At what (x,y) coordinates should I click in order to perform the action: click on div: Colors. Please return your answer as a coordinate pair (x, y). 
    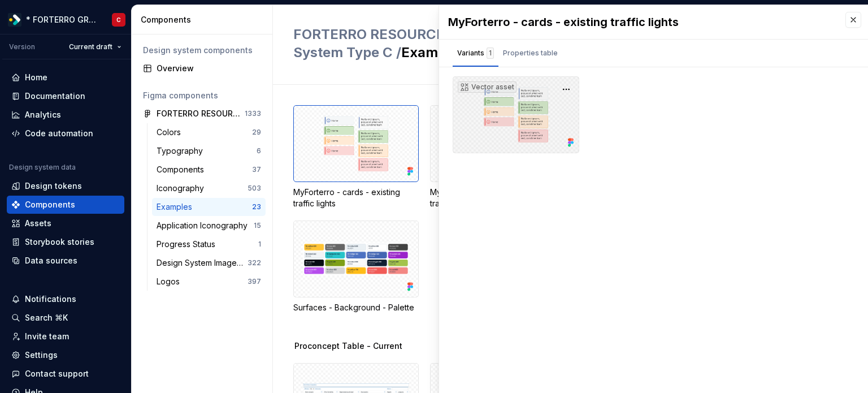
    Looking at the image, I should click on (170, 132).